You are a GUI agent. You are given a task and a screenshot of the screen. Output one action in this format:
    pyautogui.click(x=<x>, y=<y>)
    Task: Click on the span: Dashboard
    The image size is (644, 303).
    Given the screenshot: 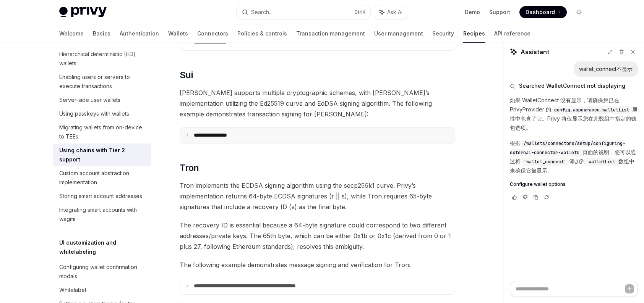 What is the action you would take?
    pyautogui.click(x=540, y=12)
    